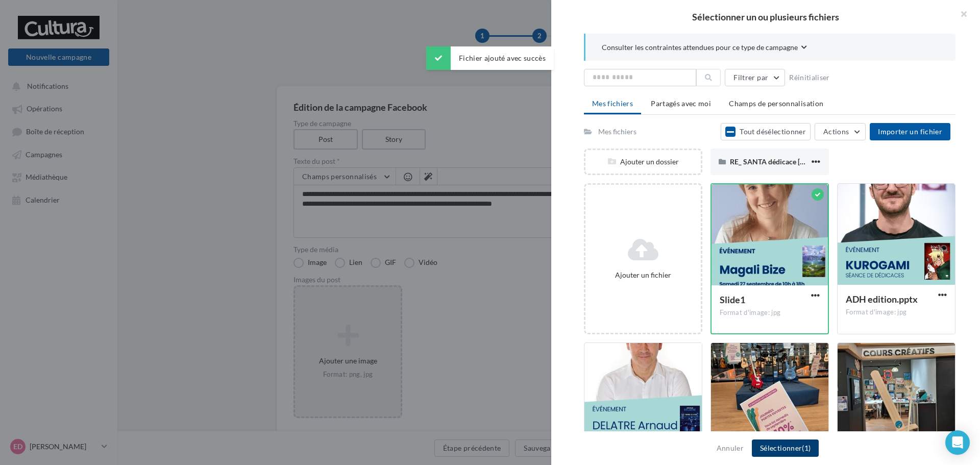  What do you see at coordinates (958, 442) in the screenshot?
I see `div: Open Intercom Messenger` at bounding box center [958, 442].